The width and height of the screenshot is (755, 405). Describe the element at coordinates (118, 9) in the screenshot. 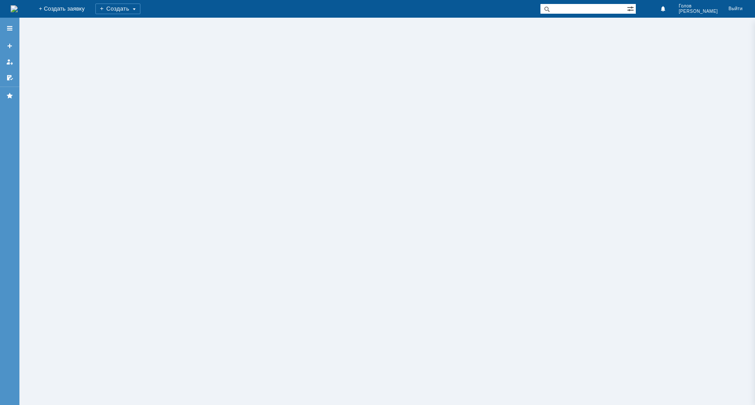

I see `div: Создать` at that location.